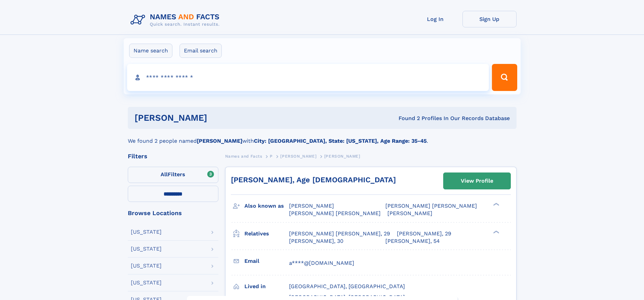 Image resolution: width=644 pixels, height=300 pixels. Describe the element at coordinates (436, 19) in the screenshot. I see `a: Log In` at that location.